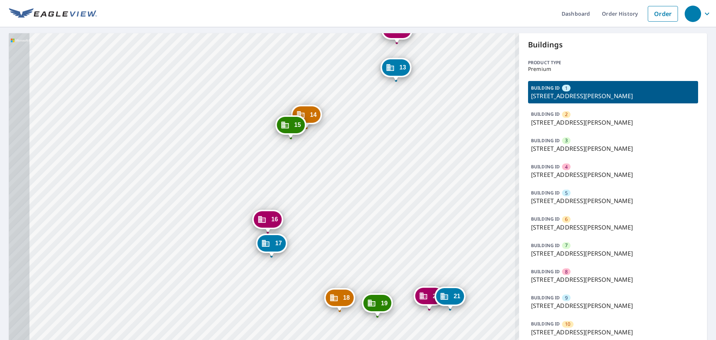 The width and height of the screenshot is (716, 340). What do you see at coordinates (313, 114) in the screenshot?
I see `span: 14` at bounding box center [313, 114].